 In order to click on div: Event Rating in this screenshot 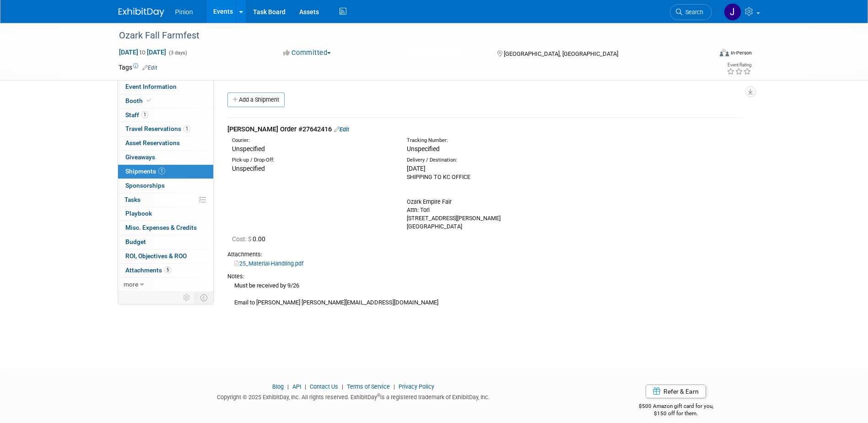, I will do `click(739, 65)`.